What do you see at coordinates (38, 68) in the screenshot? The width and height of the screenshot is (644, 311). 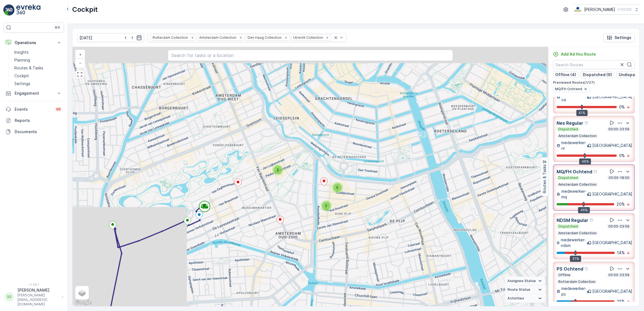 I see `a: Routes & Tasks` at bounding box center [38, 68].